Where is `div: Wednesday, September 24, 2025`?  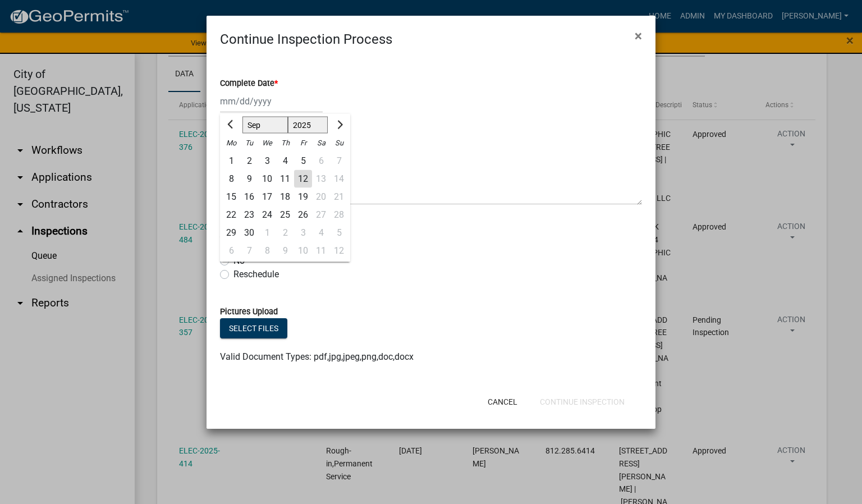 div: Wednesday, September 24, 2025 is located at coordinates (267, 215).